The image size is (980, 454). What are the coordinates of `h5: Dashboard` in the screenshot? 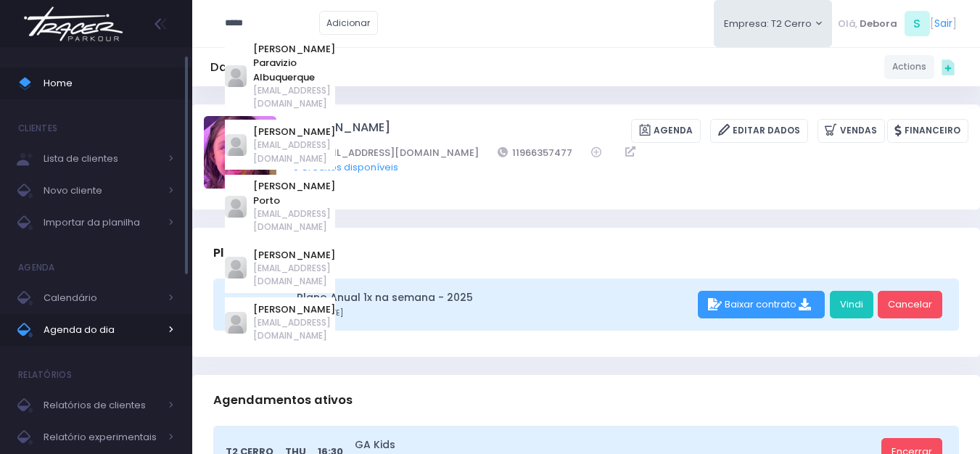 It's located at (243, 67).